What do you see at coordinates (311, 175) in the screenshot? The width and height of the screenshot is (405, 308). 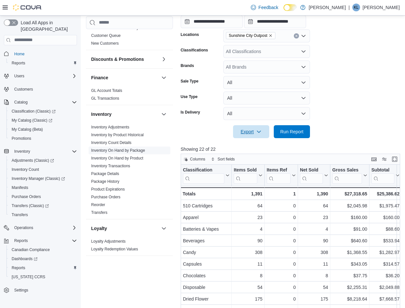 I see `div: Net Sold` at bounding box center [311, 175].